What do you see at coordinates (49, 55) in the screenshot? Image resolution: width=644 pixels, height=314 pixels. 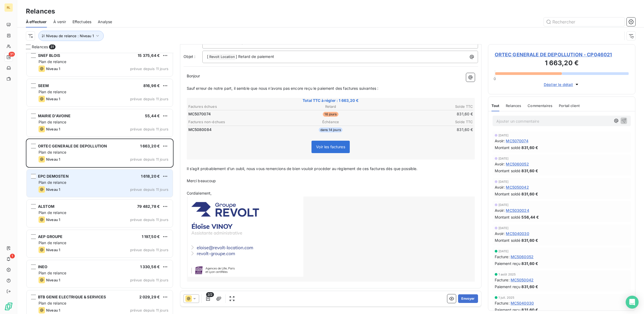 I see `span: SNEF BLOIS` at bounding box center [49, 55].